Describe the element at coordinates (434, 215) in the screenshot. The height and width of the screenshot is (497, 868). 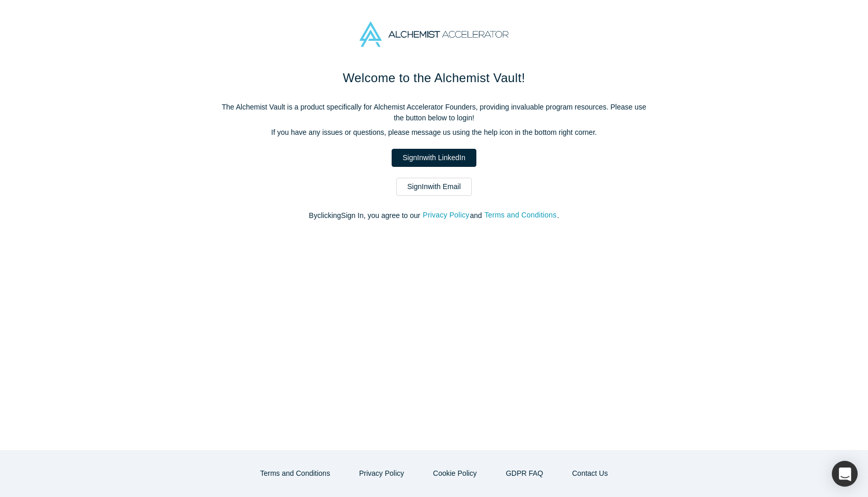
I see `p: By clicking Sign In , you agree to our and .` at that location.